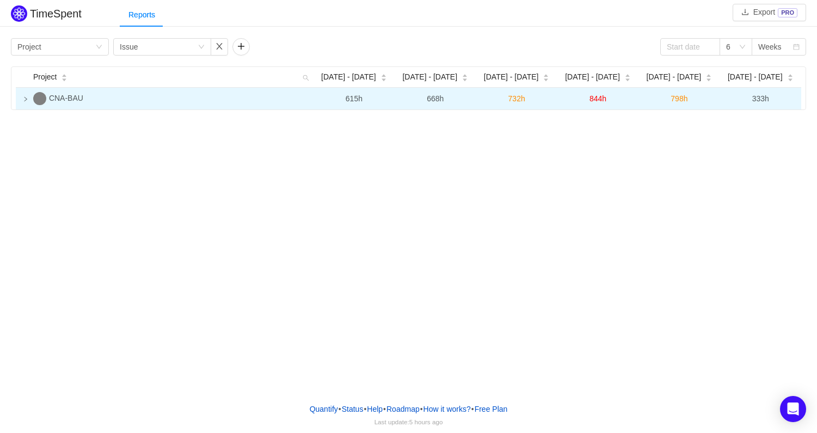 The image size is (817, 433). I want to click on span: 668h, so click(435, 98).